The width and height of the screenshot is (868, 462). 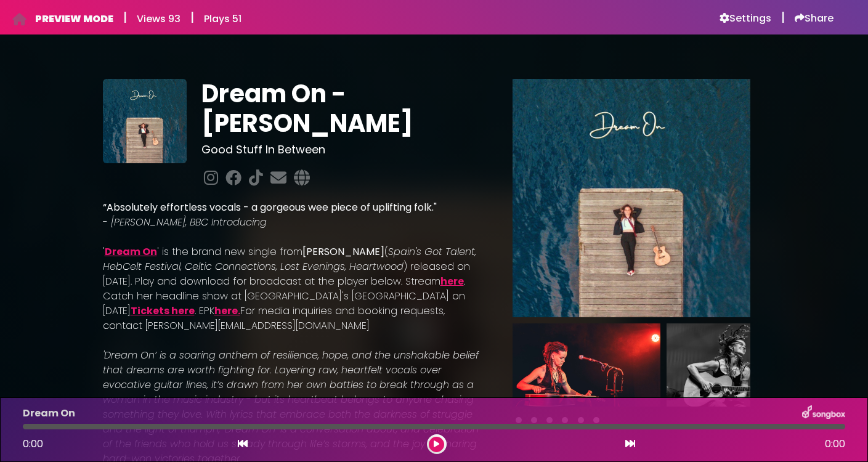 What do you see at coordinates (814, 18) in the screenshot?
I see `a: Share` at bounding box center [814, 18].